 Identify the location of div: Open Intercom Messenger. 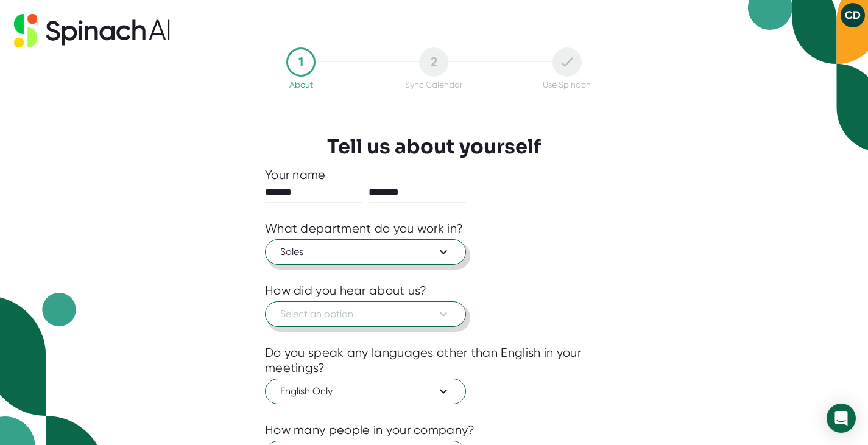
(841, 418).